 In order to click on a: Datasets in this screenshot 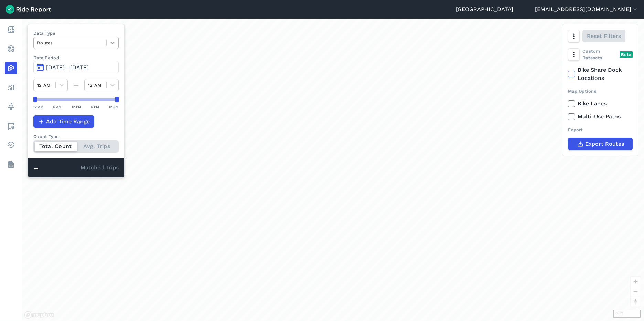, I will do `click(11, 165)`.